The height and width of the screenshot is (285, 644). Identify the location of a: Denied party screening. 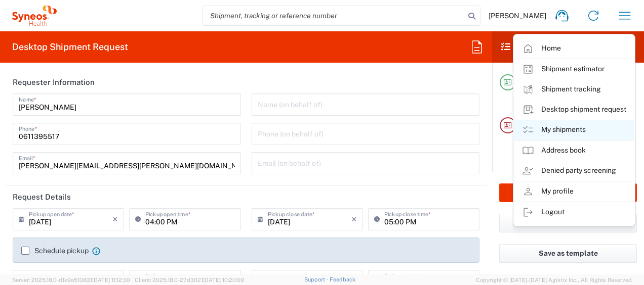
(574, 171).